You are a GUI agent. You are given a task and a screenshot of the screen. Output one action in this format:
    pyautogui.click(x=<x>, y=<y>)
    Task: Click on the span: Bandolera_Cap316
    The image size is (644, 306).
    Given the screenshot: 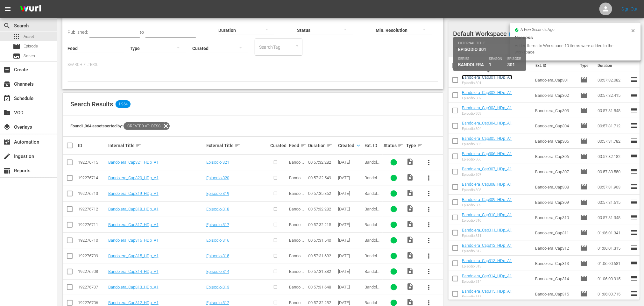 What is the action you would take?
    pyautogui.click(x=373, y=244)
    